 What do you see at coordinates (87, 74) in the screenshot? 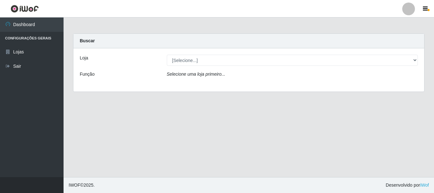
I see `label: Função` at bounding box center [87, 74].